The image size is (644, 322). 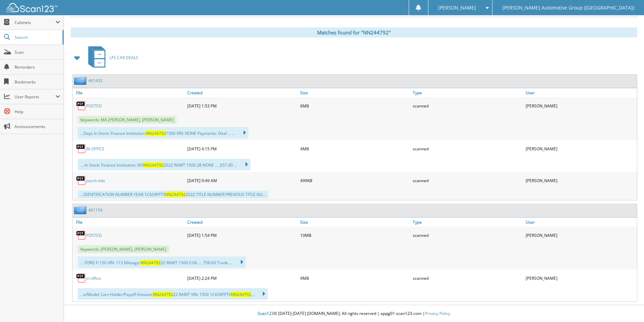 I want to click on div: 6MB, so click(x=355, y=106).